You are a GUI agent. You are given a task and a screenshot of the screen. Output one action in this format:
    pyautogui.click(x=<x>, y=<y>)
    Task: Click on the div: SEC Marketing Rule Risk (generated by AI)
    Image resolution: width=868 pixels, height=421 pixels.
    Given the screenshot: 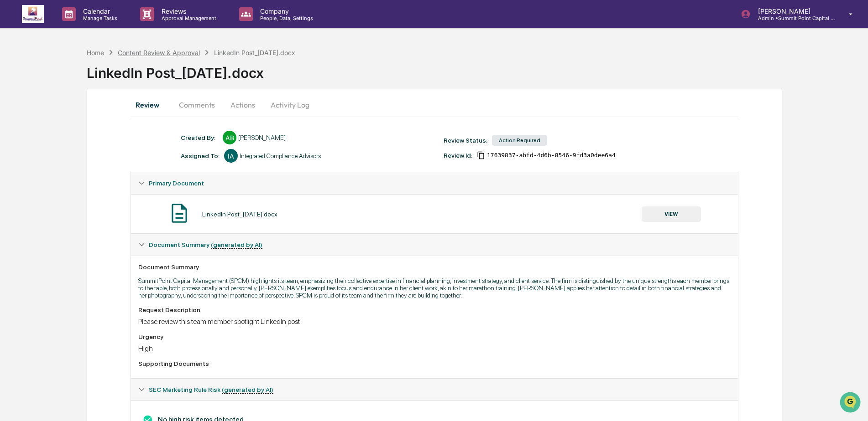 What is the action you would take?
    pyautogui.click(x=434, y=389)
    